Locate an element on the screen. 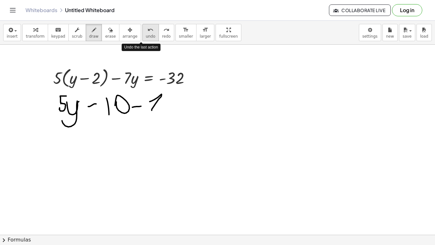 The width and height of the screenshot is (435, 245). span: undo is located at coordinates (151, 36).